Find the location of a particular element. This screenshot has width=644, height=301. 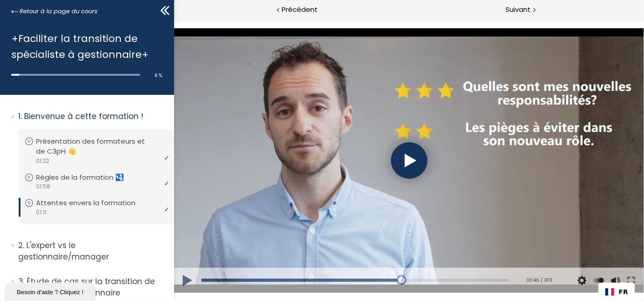

span: Suivant is located at coordinates (518, 10).